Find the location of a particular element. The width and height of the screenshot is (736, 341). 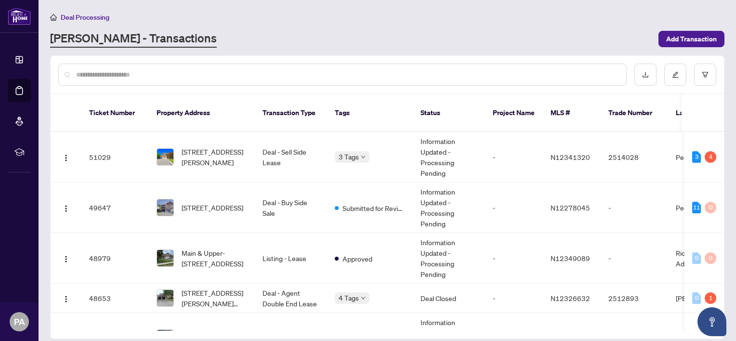

span: N12278045 is located at coordinates (571, 208).